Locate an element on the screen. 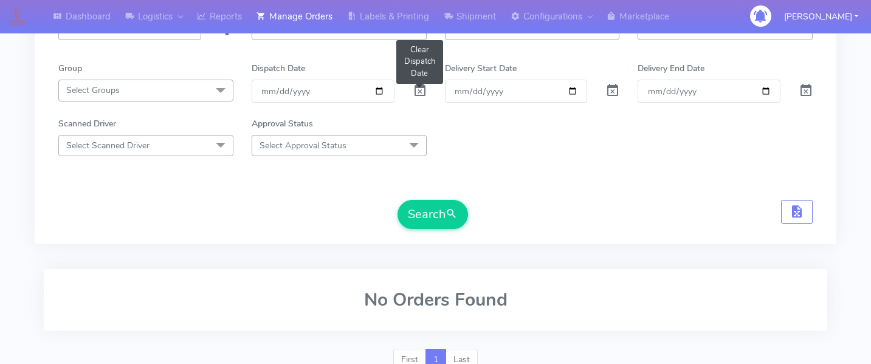 The height and width of the screenshot is (364, 871). label: Dispatch Date is located at coordinates (278, 68).